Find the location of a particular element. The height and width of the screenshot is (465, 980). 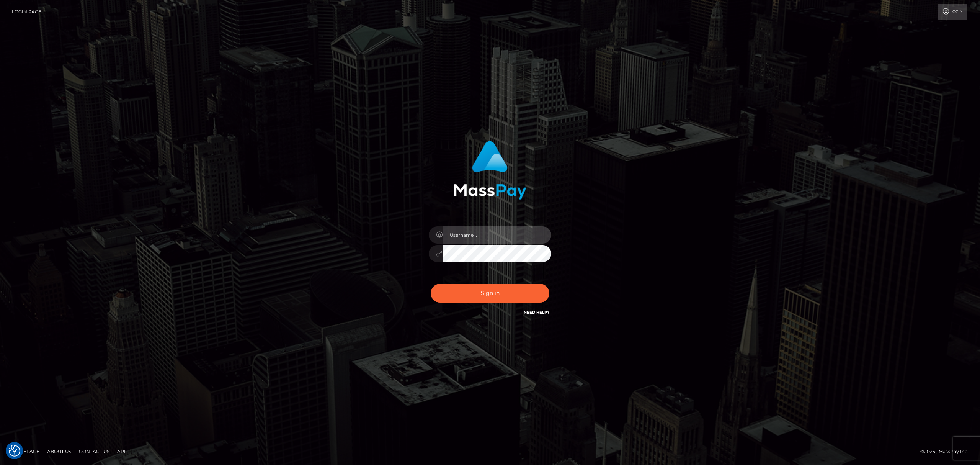

a: Contact Us is located at coordinates (94, 451).